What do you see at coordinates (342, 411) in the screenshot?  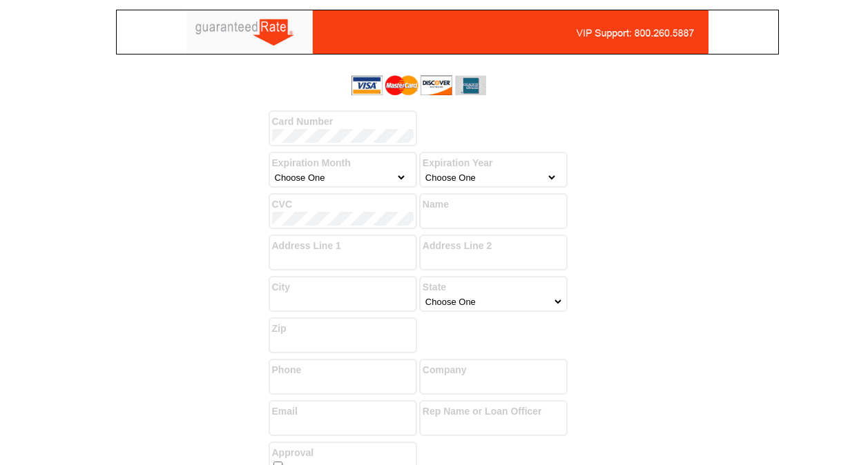 I see `label: Email` at bounding box center [342, 411].